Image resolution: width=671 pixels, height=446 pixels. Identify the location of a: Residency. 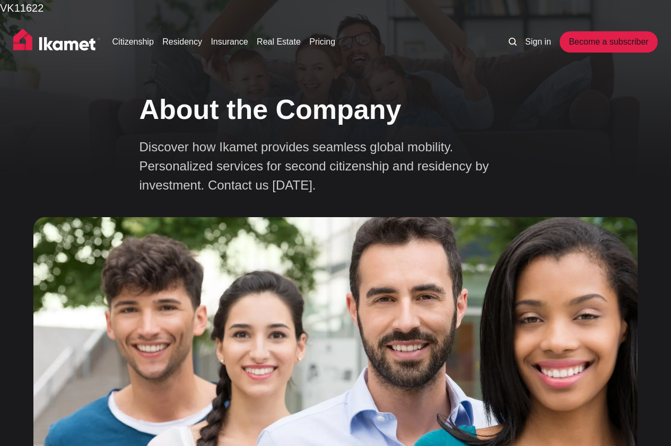
(182, 42).